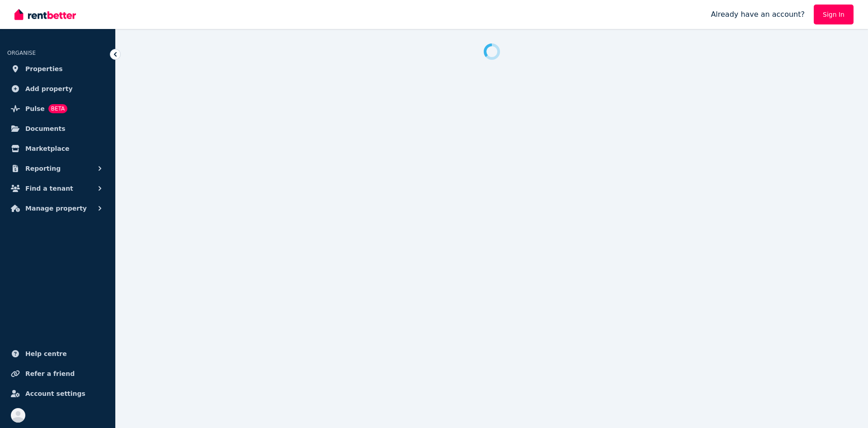  What do you see at coordinates (758, 15) in the screenshot?
I see `span: Already have an account?` at bounding box center [758, 15].